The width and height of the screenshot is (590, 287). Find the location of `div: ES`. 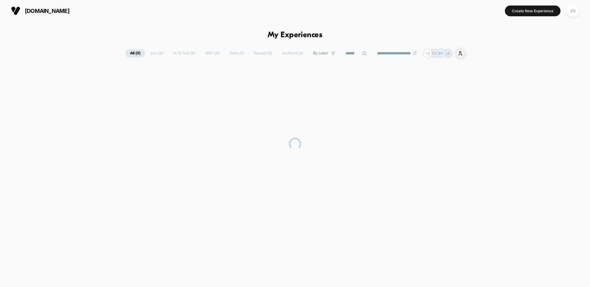

div: ES is located at coordinates (573, 11).